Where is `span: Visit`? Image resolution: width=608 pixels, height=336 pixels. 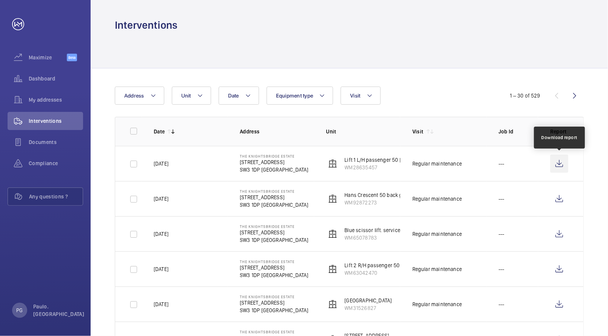
span: Visit is located at coordinates (355, 95).